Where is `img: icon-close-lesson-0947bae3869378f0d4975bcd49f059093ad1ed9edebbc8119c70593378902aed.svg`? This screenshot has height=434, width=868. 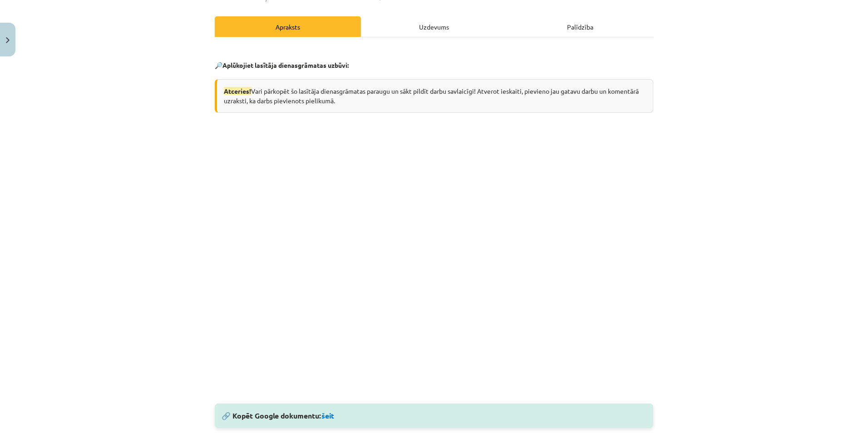
img: icon-close-lesson-0947bae3869378f0d4975bcd49f059093ad1ed9edebbc8119c70593378902aed.svg is located at coordinates (8, 40).